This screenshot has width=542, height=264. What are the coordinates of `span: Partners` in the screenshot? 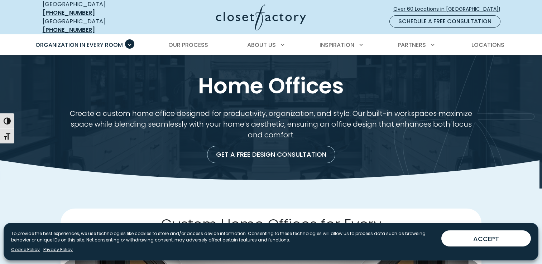 It's located at (411, 45).